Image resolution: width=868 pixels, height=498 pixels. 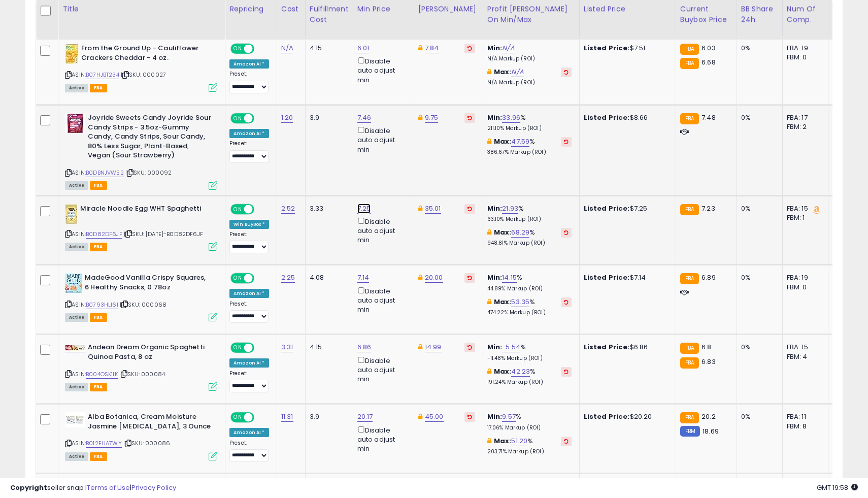 What do you see at coordinates (836, 30) in the screenshot?
I see `small: Avg Win Price.` at bounding box center [836, 30].